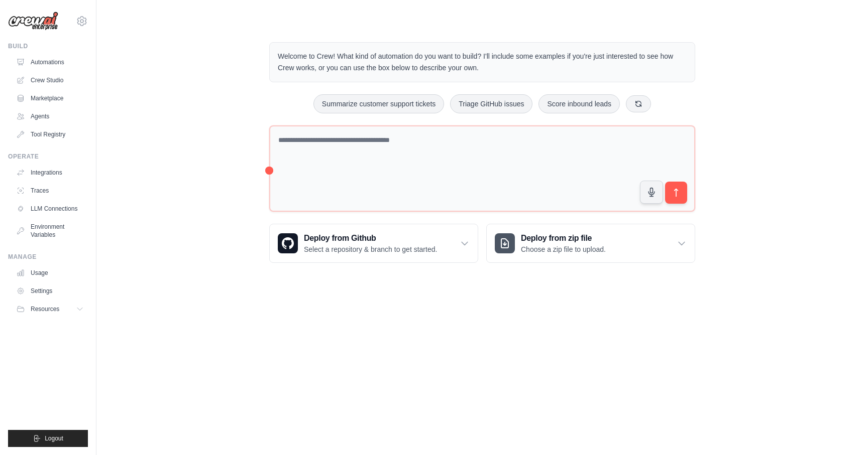  I want to click on a: Usage, so click(50, 273).